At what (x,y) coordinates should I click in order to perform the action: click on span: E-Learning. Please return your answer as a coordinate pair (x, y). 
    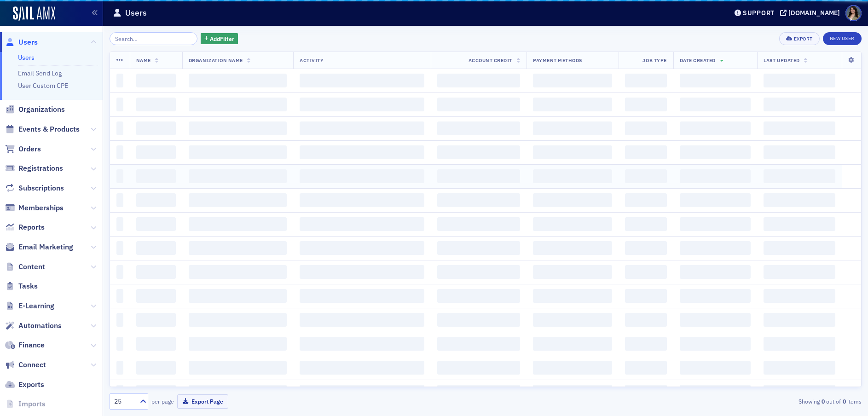
    Looking at the image, I should click on (37, 306).